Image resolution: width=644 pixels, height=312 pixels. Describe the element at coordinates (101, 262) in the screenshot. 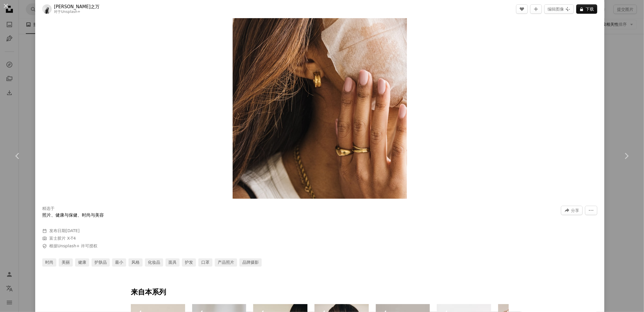

I see `font: 护肤品` at that location.